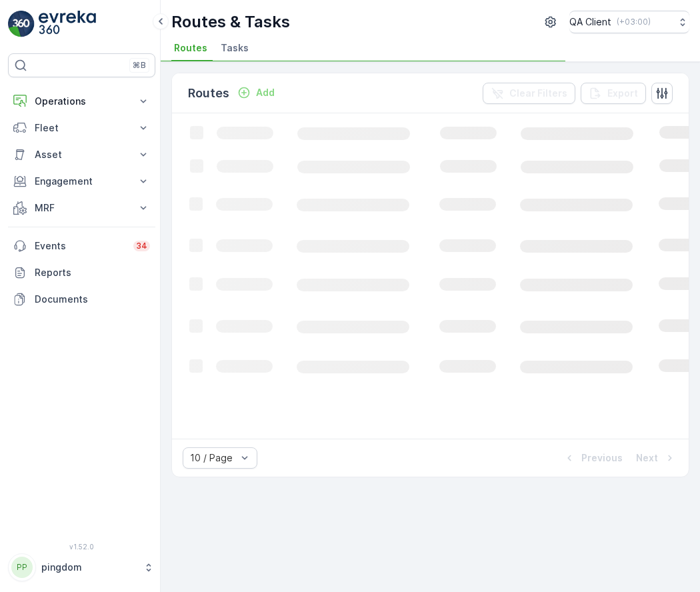 Image resolution: width=700 pixels, height=592 pixels. I want to click on p: Routes, so click(209, 94).